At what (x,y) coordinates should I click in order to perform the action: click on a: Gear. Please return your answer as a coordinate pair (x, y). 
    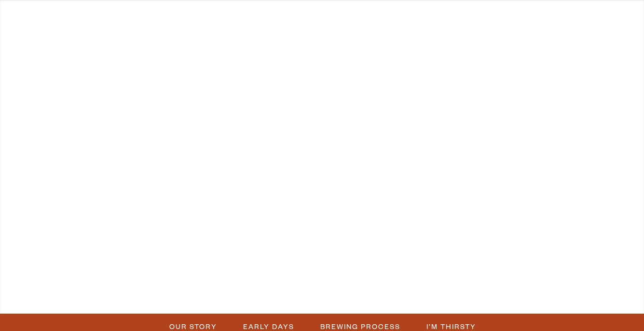
    Looking at the image, I should click on (194, 17).